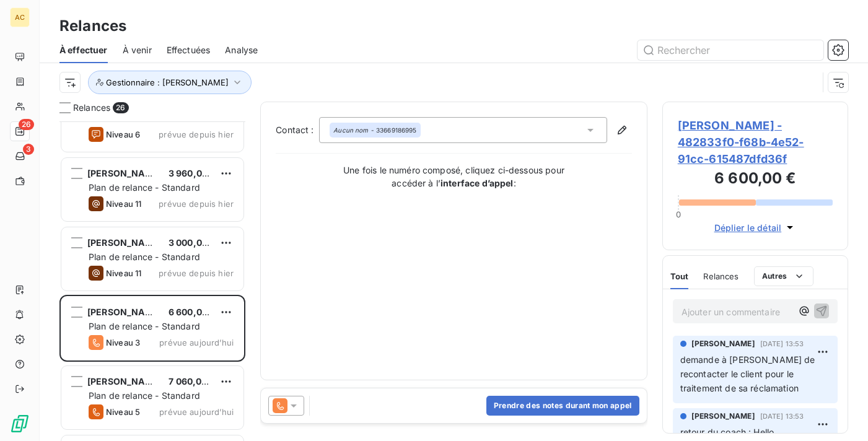 The width and height of the screenshot is (868, 441). I want to click on span: Analyse, so click(241, 50).